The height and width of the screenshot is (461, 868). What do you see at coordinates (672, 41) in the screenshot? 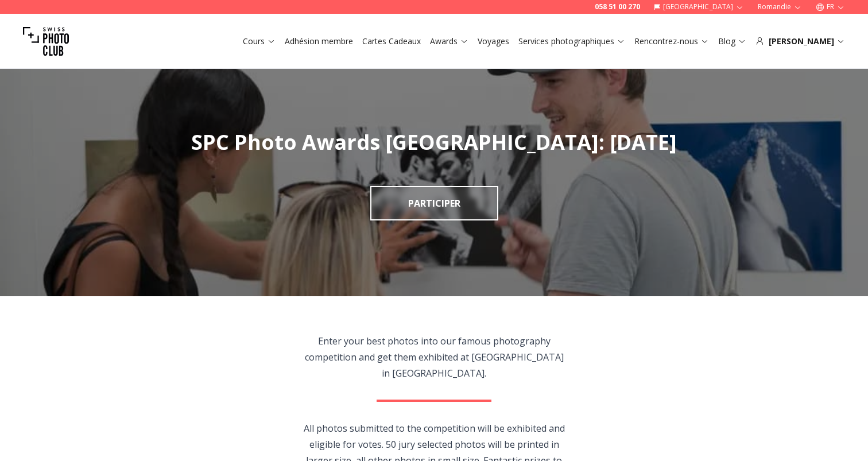
I see `a: Rencontrez-nous` at bounding box center [672, 41].